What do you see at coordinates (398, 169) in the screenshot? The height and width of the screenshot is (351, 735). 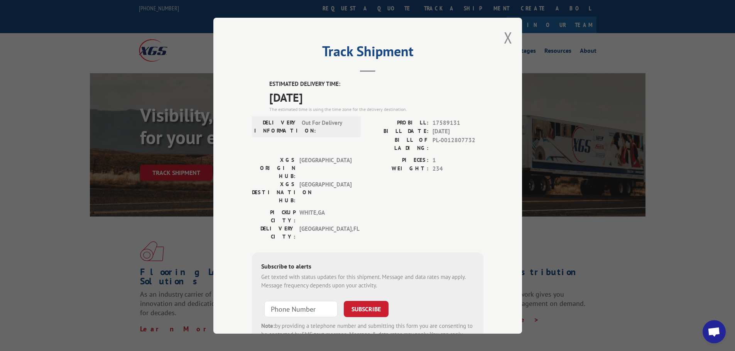 I see `label: WEIGHT:` at bounding box center [398, 169].